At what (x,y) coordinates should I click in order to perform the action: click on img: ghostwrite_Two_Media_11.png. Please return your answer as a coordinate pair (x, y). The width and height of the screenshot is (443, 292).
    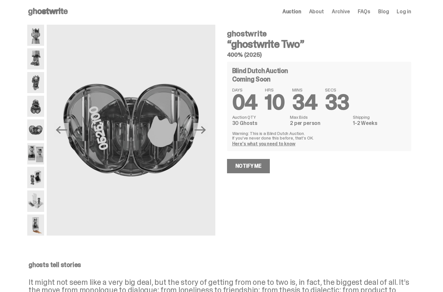
    Looking at the image, I should click on (36, 177).